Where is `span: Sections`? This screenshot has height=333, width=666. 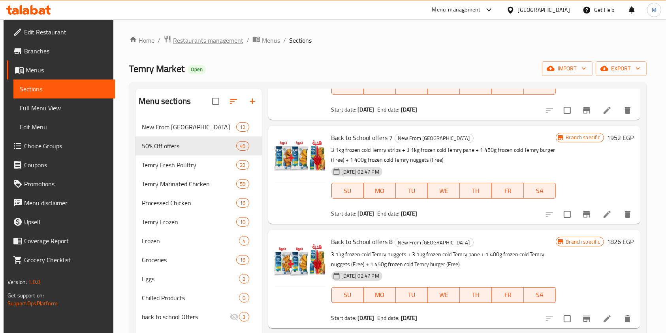 span: Sections is located at coordinates (64, 89).